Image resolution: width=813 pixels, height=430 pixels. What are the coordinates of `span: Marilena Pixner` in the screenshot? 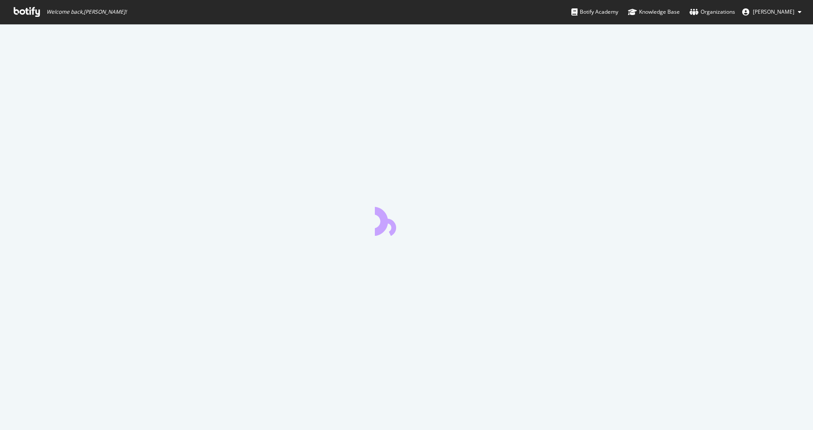 It's located at (774, 12).